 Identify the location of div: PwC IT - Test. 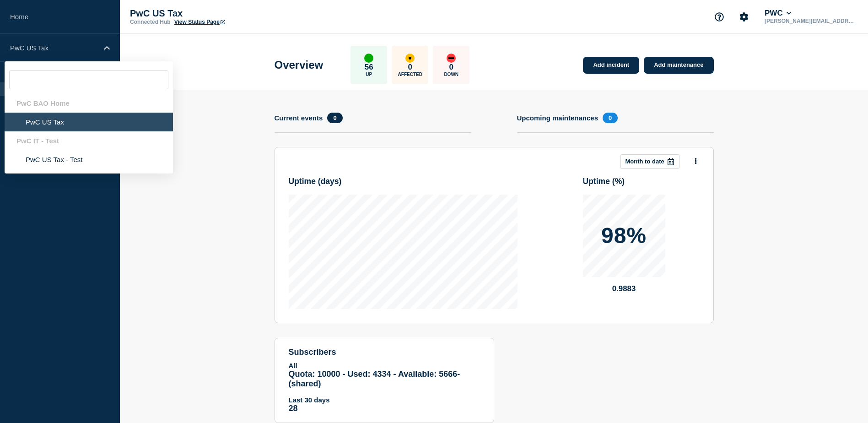
(89, 141).